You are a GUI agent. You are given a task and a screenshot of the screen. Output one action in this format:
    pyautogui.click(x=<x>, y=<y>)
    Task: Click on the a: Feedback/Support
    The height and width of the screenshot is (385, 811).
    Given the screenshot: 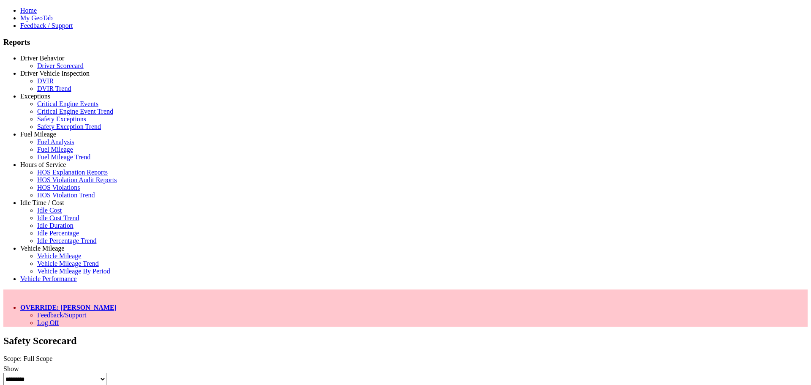 What is the action you would take?
    pyautogui.click(x=62, y=315)
    